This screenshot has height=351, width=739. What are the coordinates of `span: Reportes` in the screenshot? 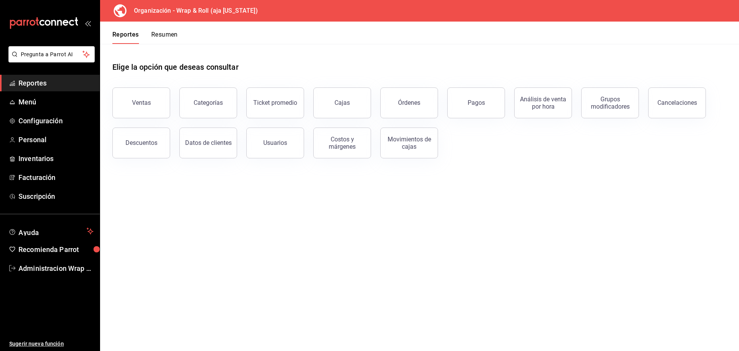 It's located at (56, 83).